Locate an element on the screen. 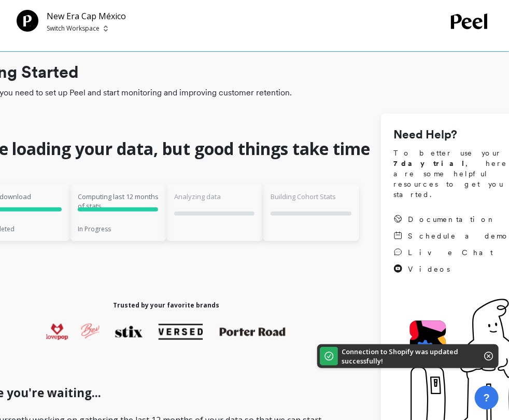 Image resolution: width=509 pixels, height=420 pixels. p: Switch Workspace is located at coordinates (73, 28).